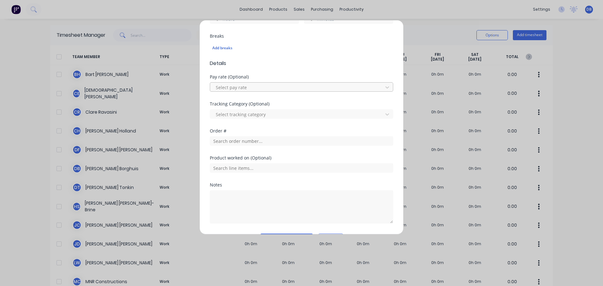  What do you see at coordinates (301, 48) in the screenshot?
I see `div: Add breaks` at bounding box center [301, 48].